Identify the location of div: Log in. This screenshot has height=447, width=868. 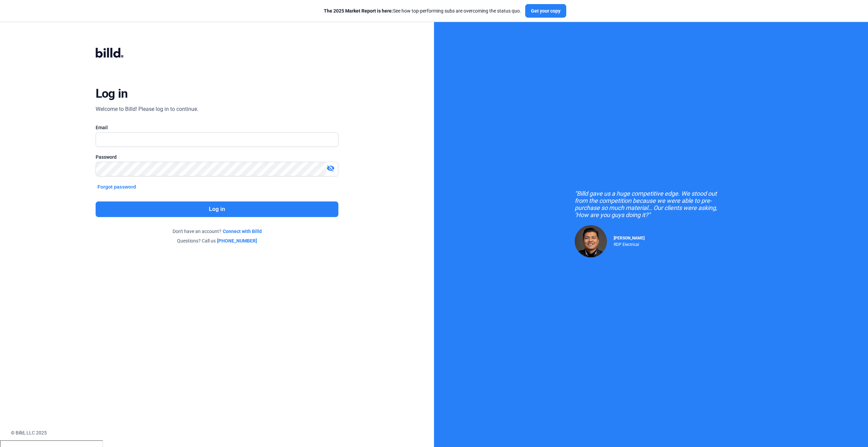
(111, 94).